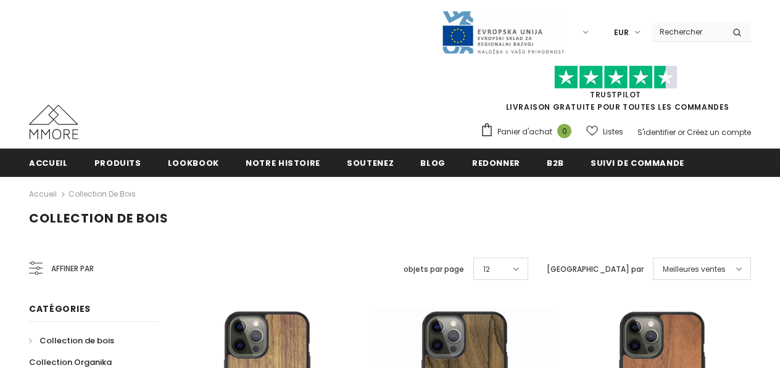 This screenshot has height=368, width=780. Describe the element at coordinates (681, 132) in the screenshot. I see `span: or` at that location.